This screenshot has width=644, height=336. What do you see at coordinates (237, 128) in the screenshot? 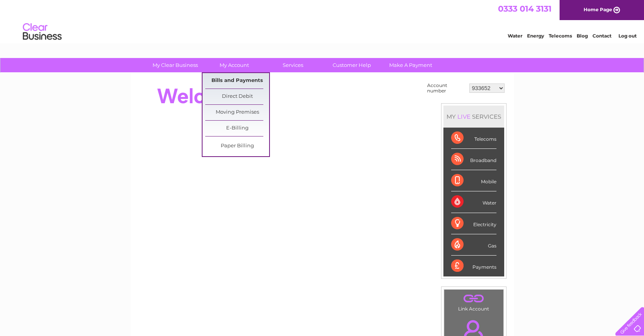
I see `a: E-Billing` at bounding box center [237, 128].